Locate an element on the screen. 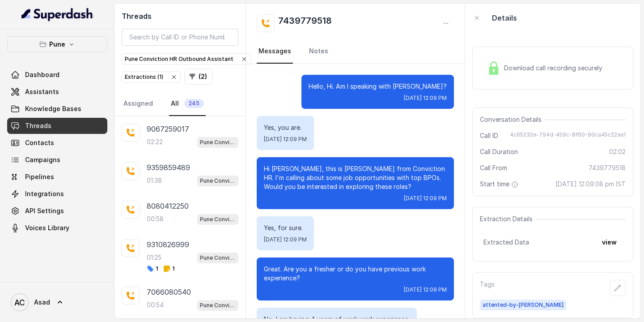  div: Extractions ( 1 ) is located at coordinates (151, 77).